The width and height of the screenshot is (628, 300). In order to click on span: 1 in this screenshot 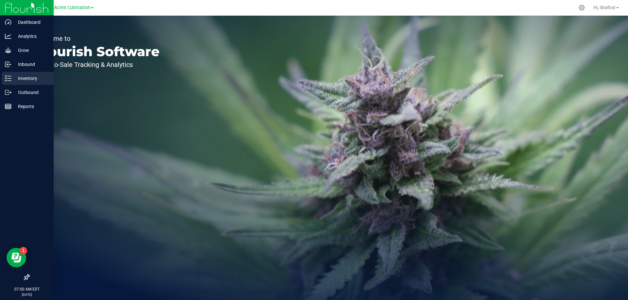, I will do `click(4, 4)`.